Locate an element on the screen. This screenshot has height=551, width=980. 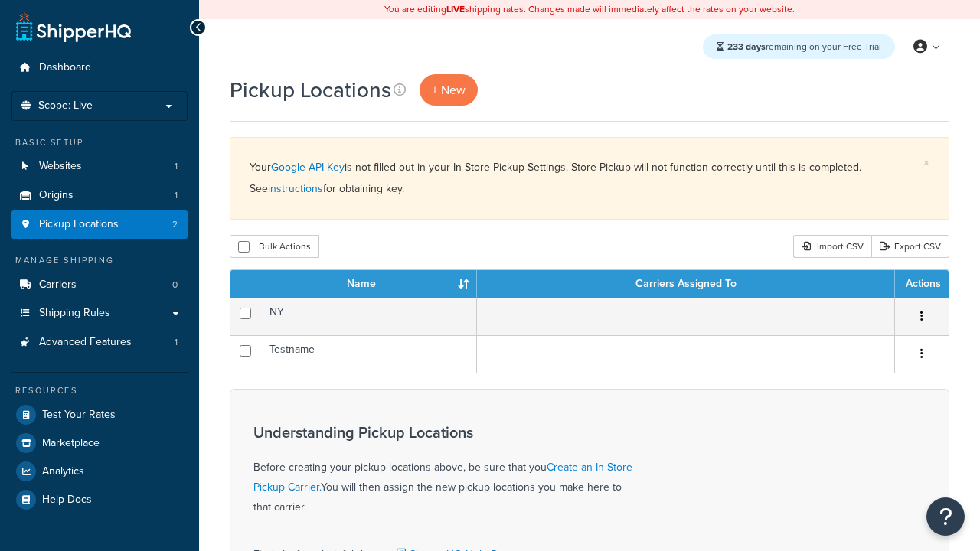
li: Analytics is located at coordinates (100, 472).